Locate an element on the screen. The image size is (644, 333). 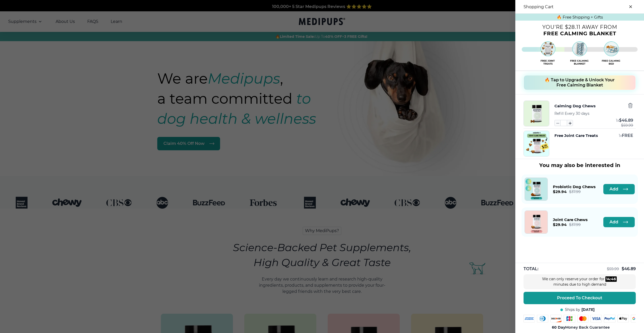
span: TOTAL: is located at coordinates (531, 269).